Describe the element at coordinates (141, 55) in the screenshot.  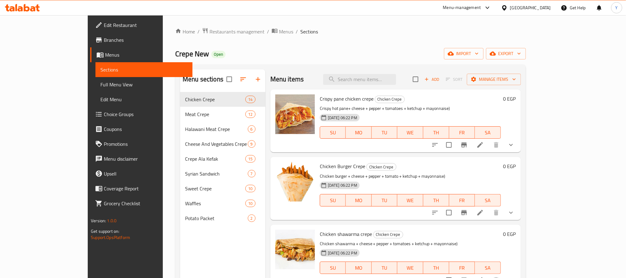
I see `a: Menus` at that location.